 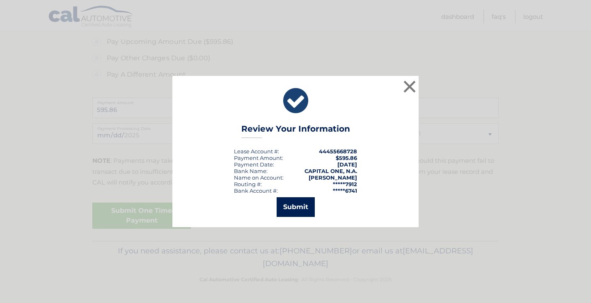 I want to click on div: Name on Account:, so click(x=259, y=178).